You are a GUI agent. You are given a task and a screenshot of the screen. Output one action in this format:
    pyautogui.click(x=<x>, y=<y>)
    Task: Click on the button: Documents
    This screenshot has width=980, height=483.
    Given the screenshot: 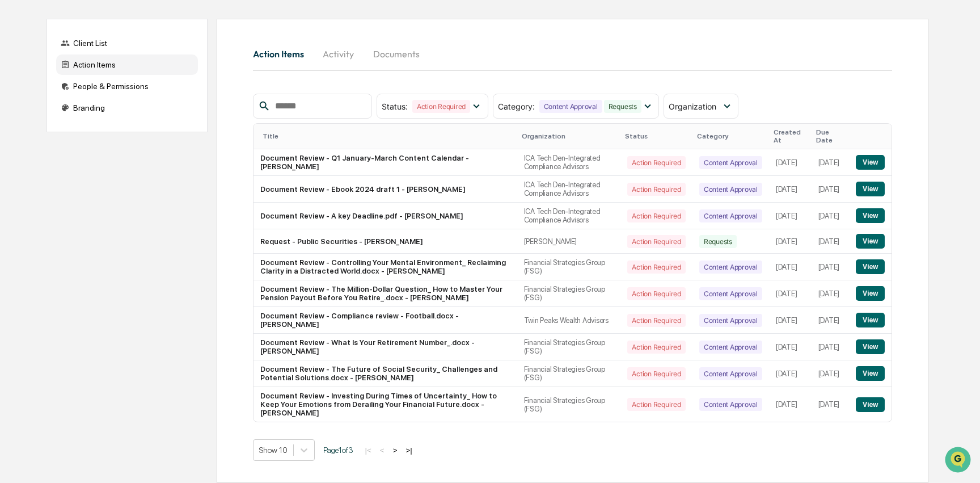 What is the action you would take?
    pyautogui.click(x=396, y=54)
    